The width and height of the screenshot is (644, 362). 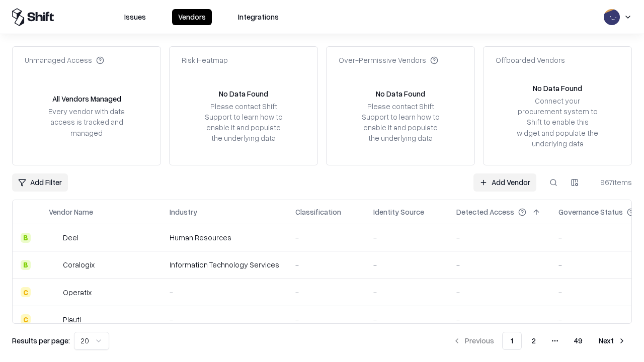 I want to click on div: Identity Source, so click(x=399, y=212).